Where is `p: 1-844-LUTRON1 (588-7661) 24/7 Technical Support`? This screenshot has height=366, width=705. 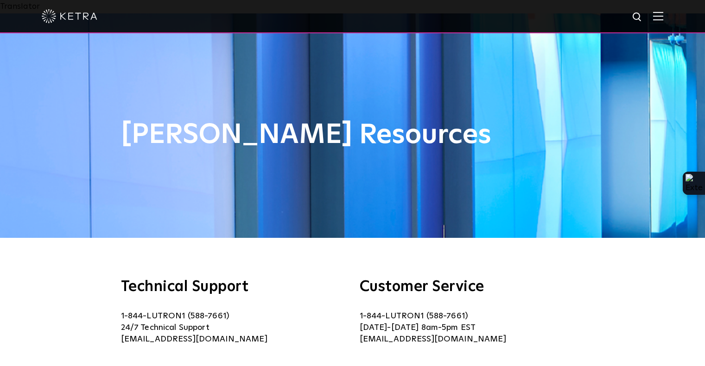
p: 1-844-LUTRON1 (588-7661) 24/7 Technical Support is located at coordinates (233, 328).